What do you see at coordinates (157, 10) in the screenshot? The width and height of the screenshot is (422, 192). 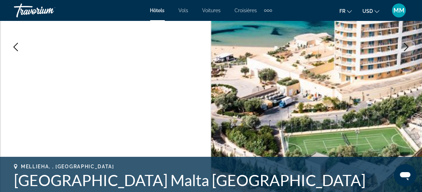 I see `span: Hôtels` at bounding box center [157, 10].